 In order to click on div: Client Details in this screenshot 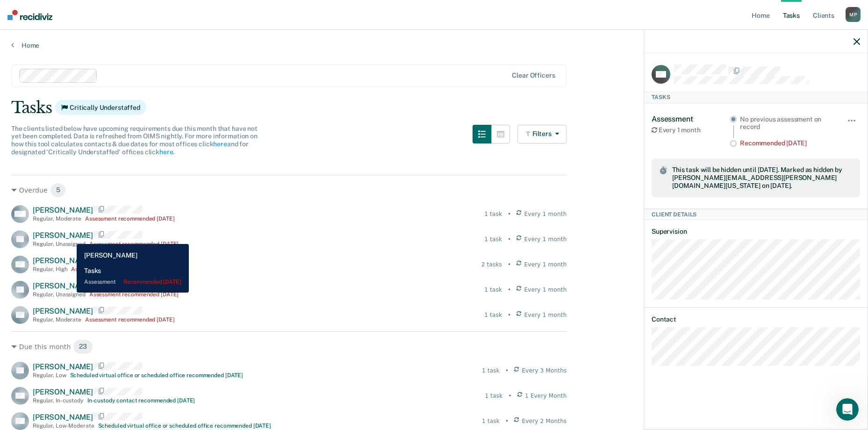, I will do `click(756, 214)`.